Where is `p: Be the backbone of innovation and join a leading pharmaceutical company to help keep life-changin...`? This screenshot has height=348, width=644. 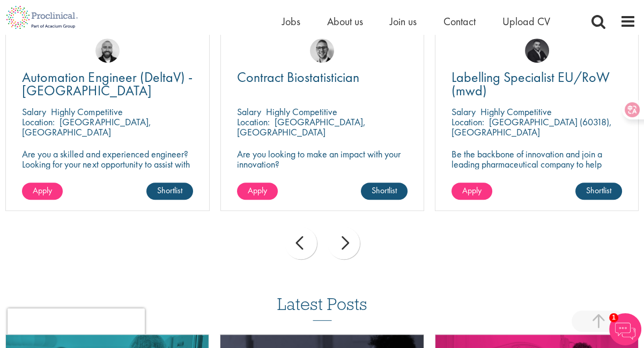
p: Be the backbone of innovation and join a leading pharmaceutical company to help keep life-changin... is located at coordinates (537, 164).